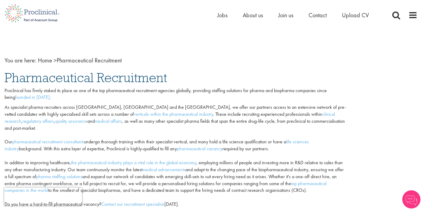  Describe the element at coordinates (169, 118) in the screenshot. I see `a: clinical research` at that location.